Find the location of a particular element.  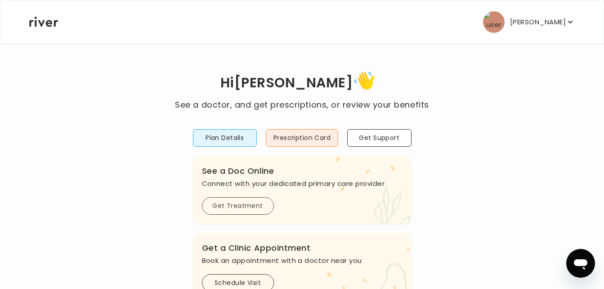

button: Plan Details is located at coordinates (225, 138).